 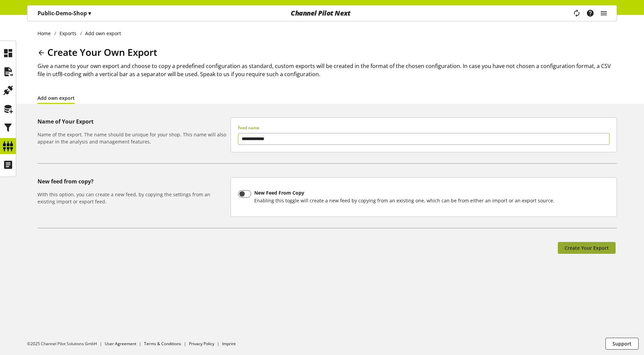 I want to click on li: ©2025 Channel Pilot Solutions GmbH, so click(x=66, y=344).